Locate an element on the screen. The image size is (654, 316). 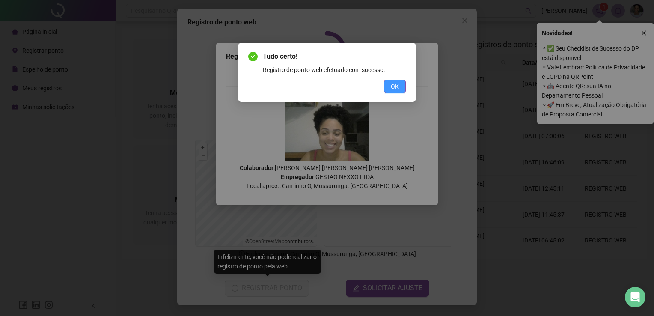
span: OK is located at coordinates (395, 86).